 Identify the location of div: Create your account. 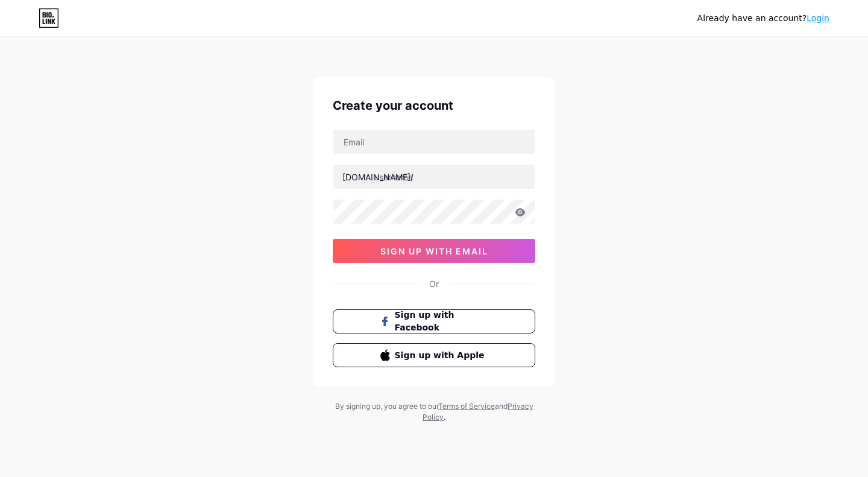
(434, 106).